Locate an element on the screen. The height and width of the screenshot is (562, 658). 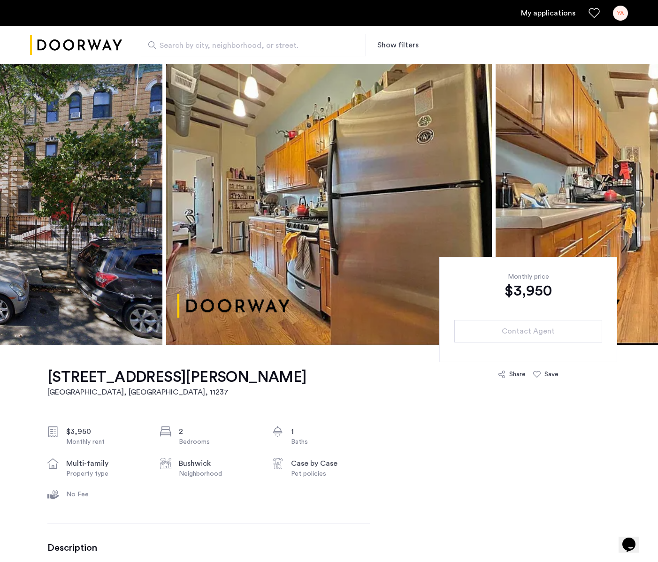
button: Previous apartment is located at coordinates (15, 205).